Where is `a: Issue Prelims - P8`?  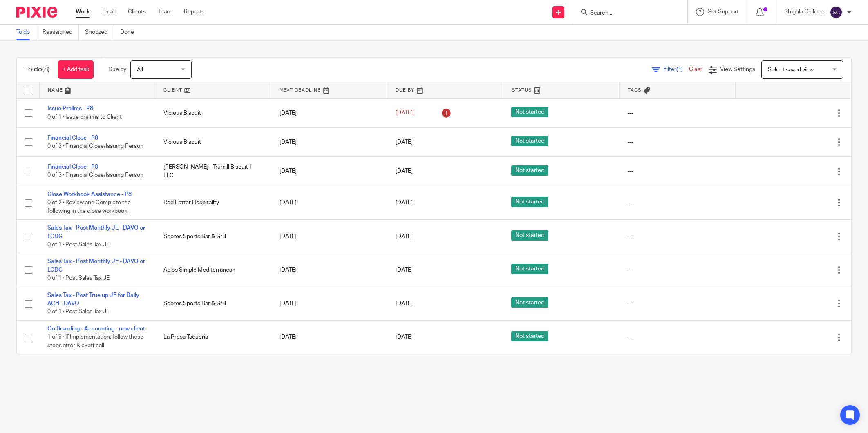
a: Issue Prelims - P8 is located at coordinates (70, 108).